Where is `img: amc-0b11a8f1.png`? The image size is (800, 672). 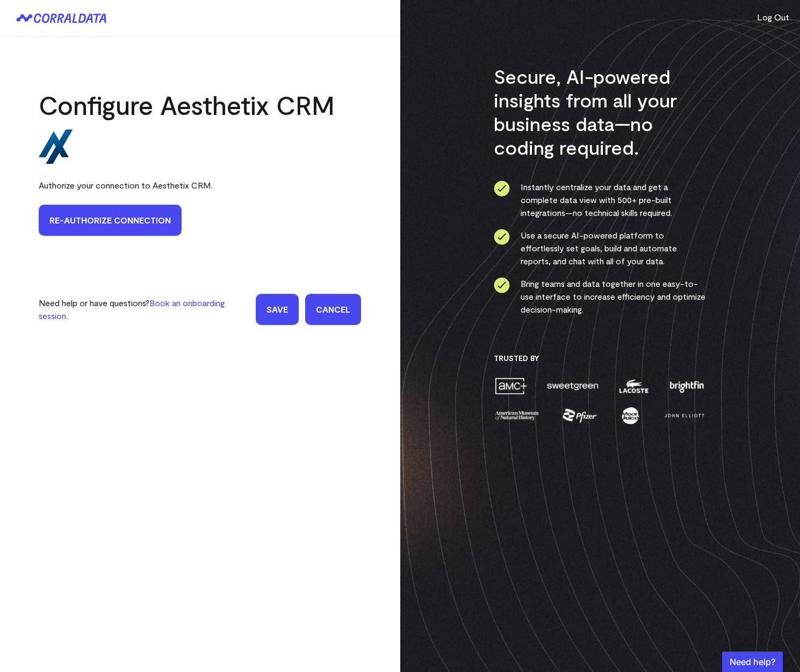
img: amc-0b11a8f1.png is located at coordinates (511, 386).